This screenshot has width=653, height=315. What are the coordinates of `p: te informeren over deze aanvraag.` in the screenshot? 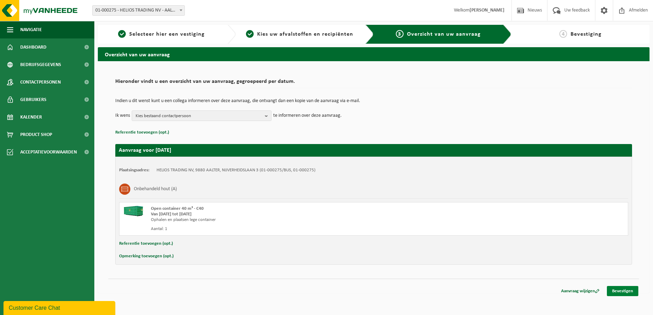 It's located at (308, 116).